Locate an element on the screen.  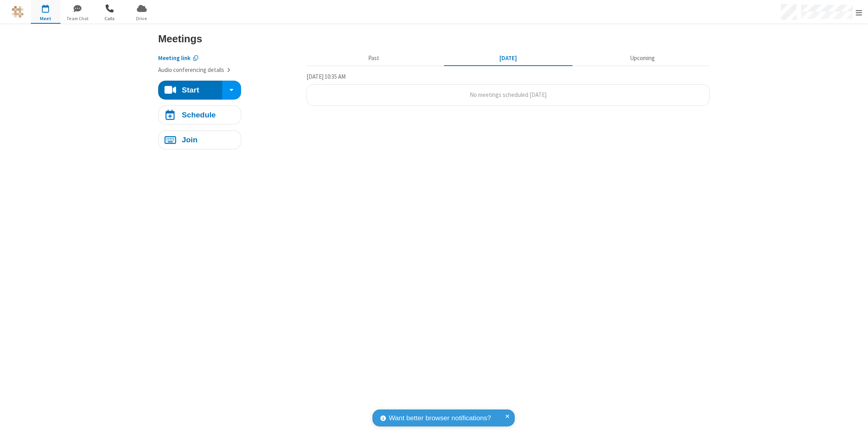
section: Account details is located at coordinates (229, 61).